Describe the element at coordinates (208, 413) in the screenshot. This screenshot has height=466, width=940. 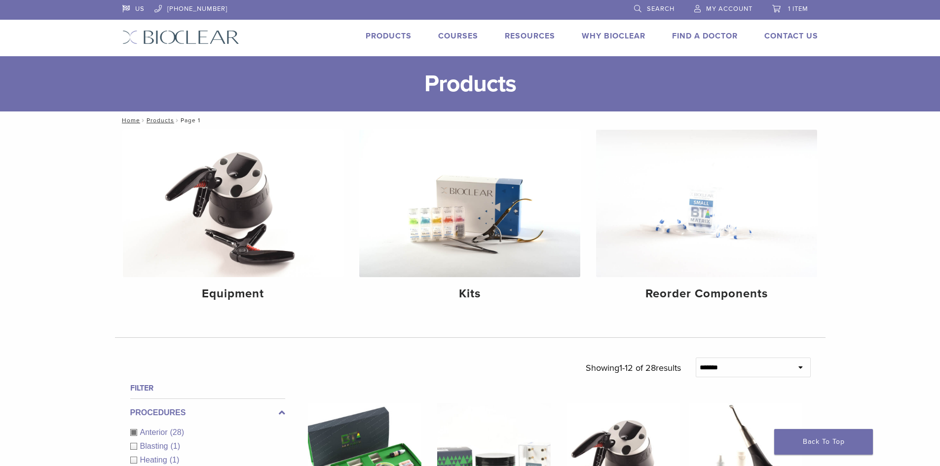
I see `label: Procedures` at that location.